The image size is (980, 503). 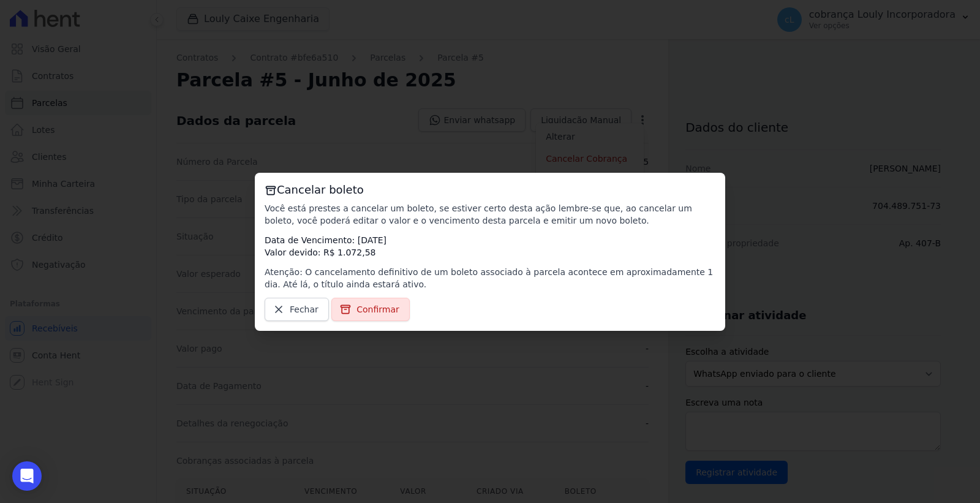 I want to click on a: Fechar, so click(x=296, y=309).